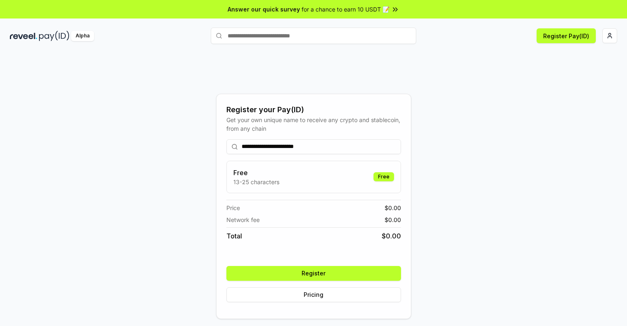 The height and width of the screenshot is (326, 627). Describe the element at coordinates (384, 177) in the screenshot. I see `div: Free` at that location.